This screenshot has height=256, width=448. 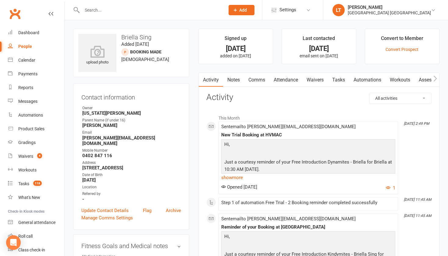 I want to click on div: Product Sales, so click(x=31, y=129).